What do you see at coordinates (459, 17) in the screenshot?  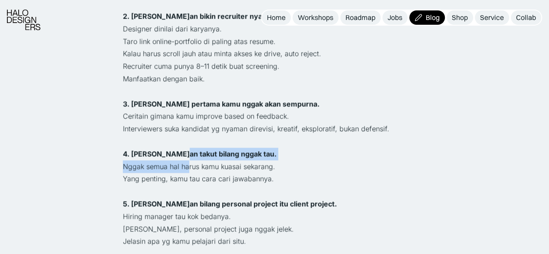 I see `a: Shop` at bounding box center [459, 17].